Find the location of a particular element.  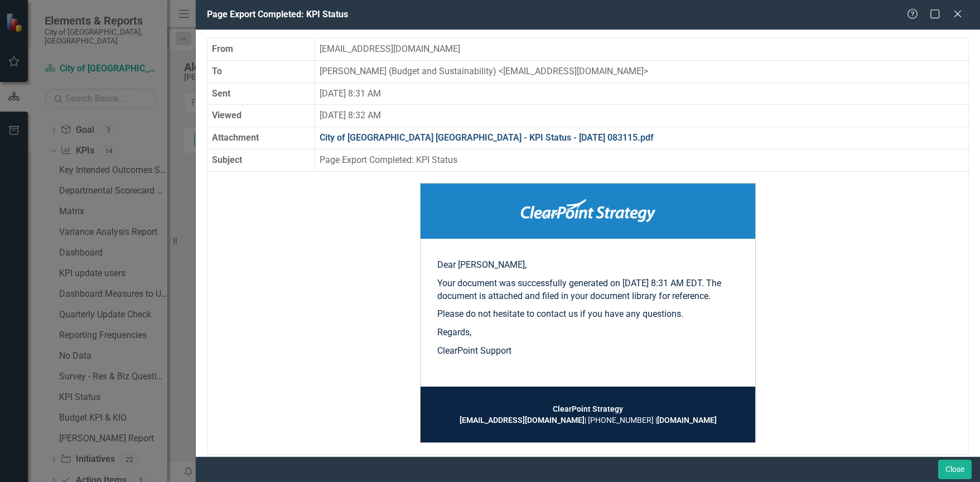

button: Close is located at coordinates (954, 469).